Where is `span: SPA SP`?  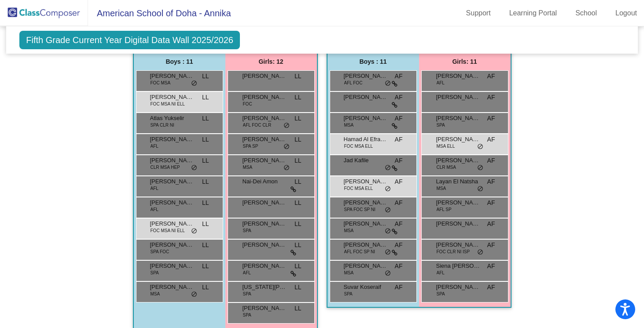
span: SPA SP is located at coordinates (251, 146).